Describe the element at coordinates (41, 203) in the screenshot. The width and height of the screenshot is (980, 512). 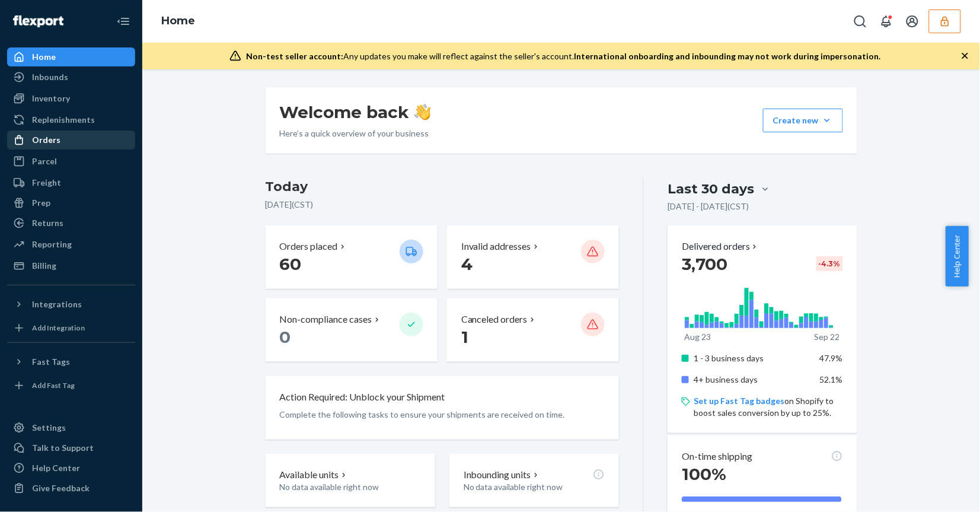
I see `div: Prep` at that location.